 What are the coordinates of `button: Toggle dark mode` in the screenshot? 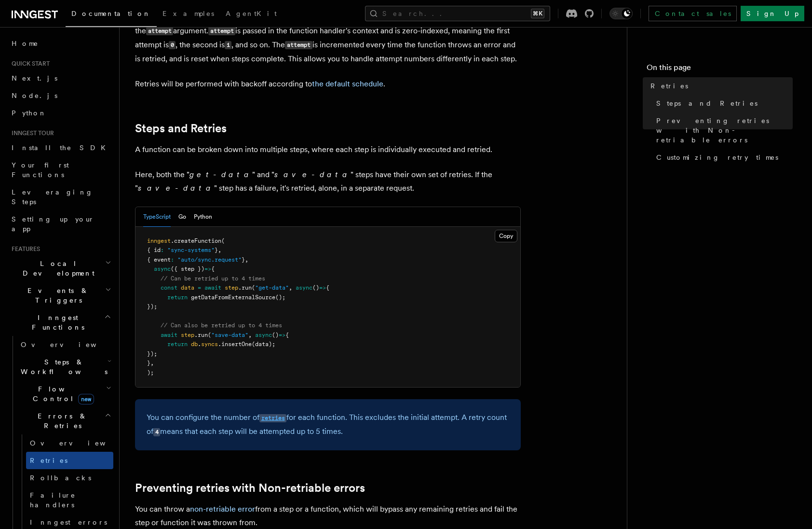 It's located at (621, 14).